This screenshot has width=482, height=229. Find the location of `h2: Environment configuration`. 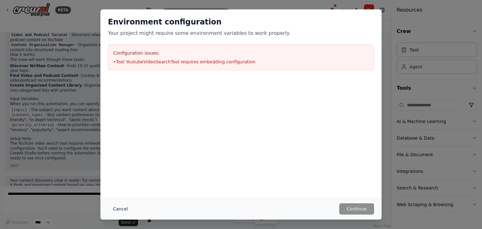

h2: Environment configuration is located at coordinates (241, 22).